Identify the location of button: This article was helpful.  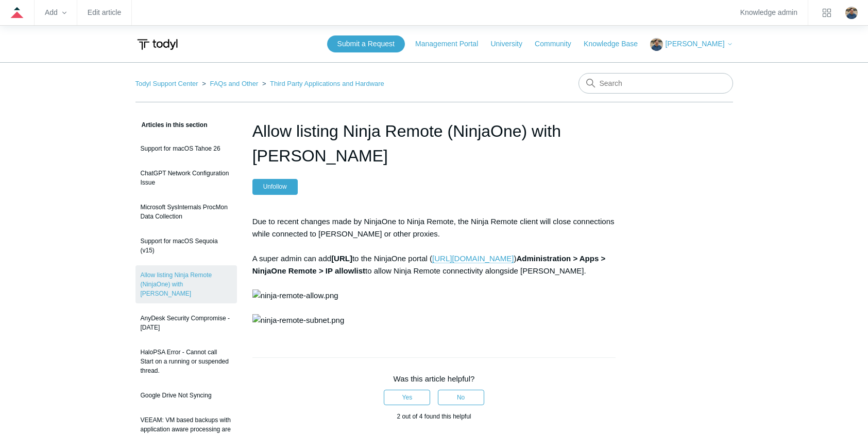
(407, 397).